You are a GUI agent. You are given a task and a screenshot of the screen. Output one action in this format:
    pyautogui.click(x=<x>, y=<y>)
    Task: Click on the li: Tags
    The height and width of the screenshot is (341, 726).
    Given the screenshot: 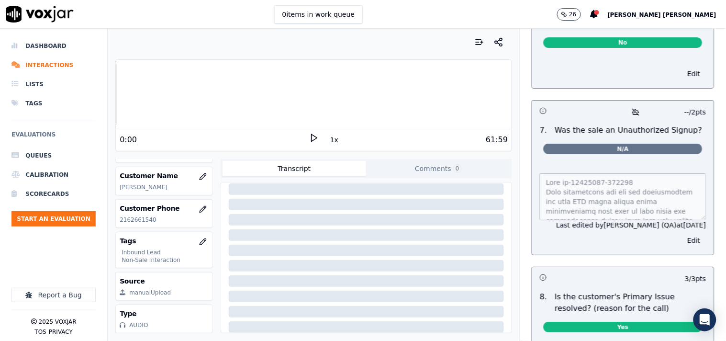 What is the action you would take?
    pyautogui.click(x=54, y=103)
    